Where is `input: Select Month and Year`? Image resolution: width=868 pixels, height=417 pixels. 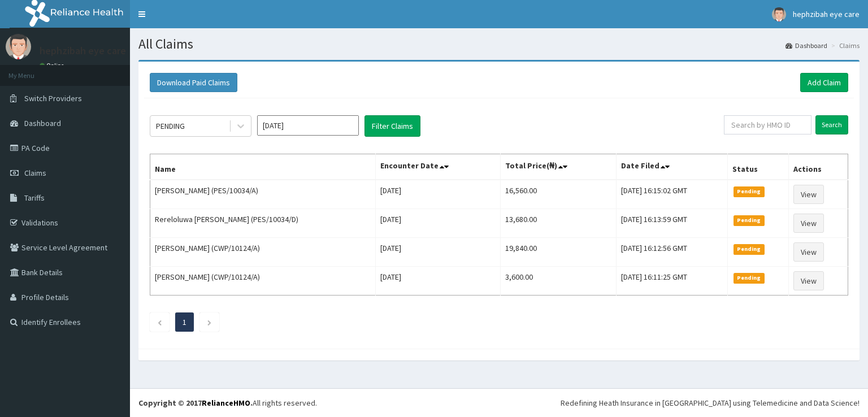 input: Select Month and Year is located at coordinates (308, 125).